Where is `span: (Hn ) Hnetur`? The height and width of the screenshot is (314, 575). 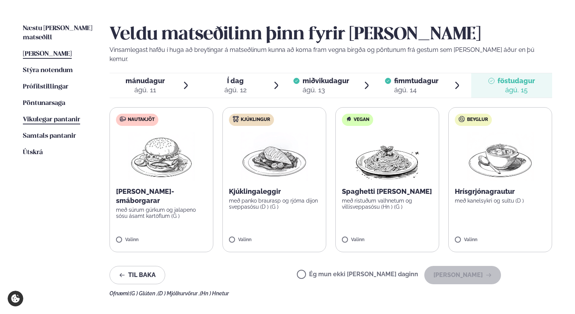 span: (Hn ) Hnetur is located at coordinates (214, 293).